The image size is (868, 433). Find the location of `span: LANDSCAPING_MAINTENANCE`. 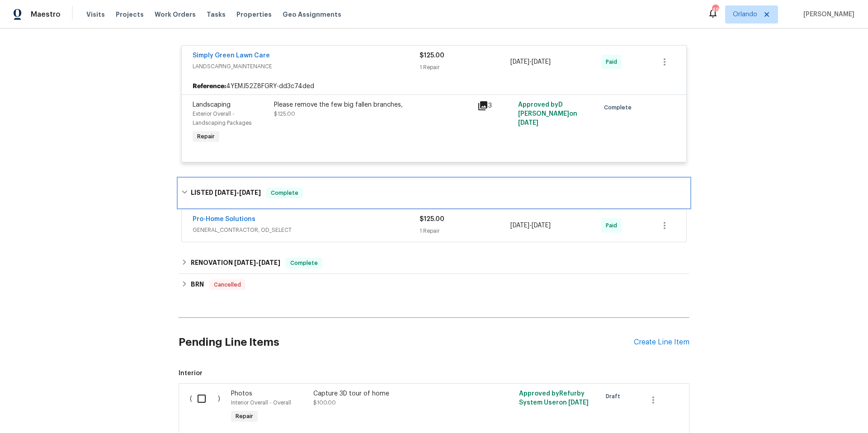

span: LANDSCAPING_MAINTENANCE is located at coordinates (306, 66).